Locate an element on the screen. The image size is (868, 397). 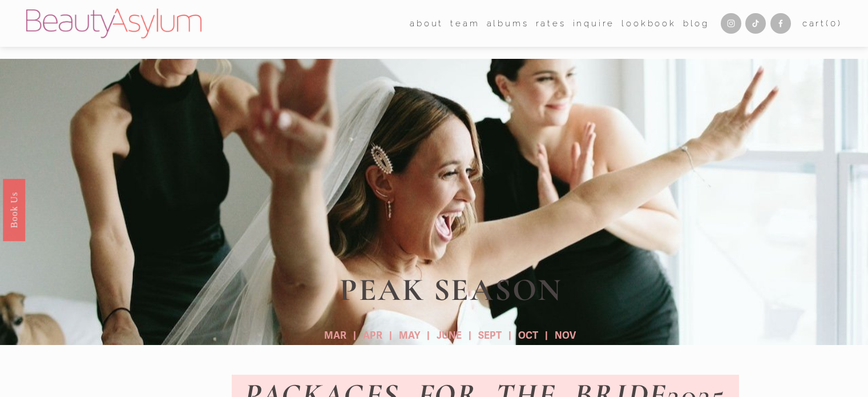
img: Beauty Asylum | Bridal Hair &amp; Makeup Charlotte &amp; Atlanta is located at coordinates (114, 23).